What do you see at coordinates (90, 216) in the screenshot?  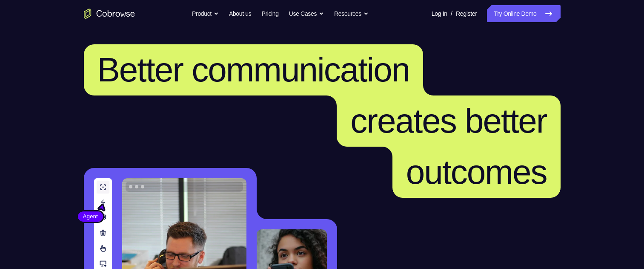 I see `span: Agent` at bounding box center [90, 216].